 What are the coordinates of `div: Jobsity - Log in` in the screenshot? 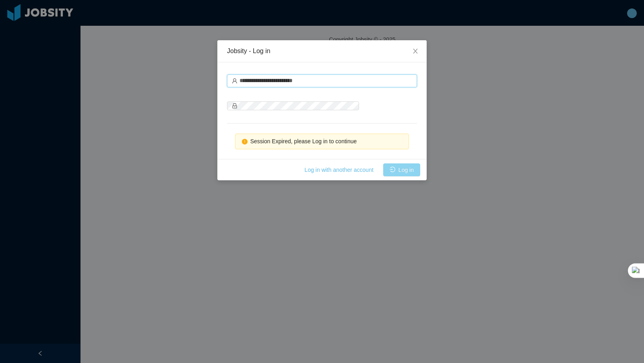 It's located at (322, 51).